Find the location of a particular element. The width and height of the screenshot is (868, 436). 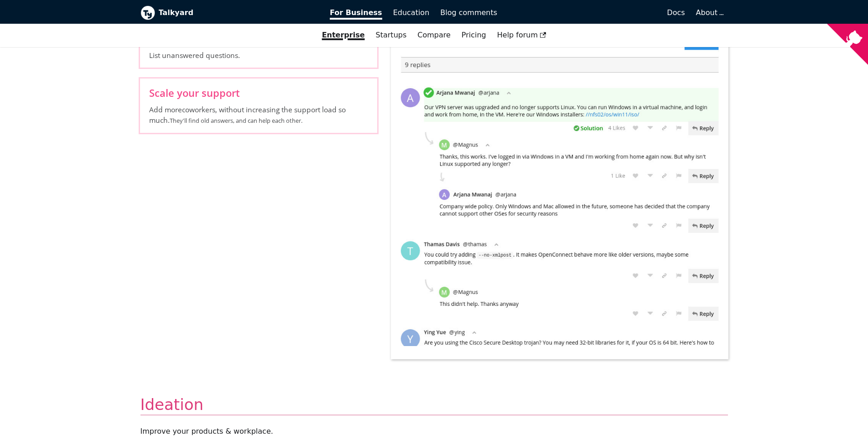

h2: Ideation is located at coordinates (434, 405).